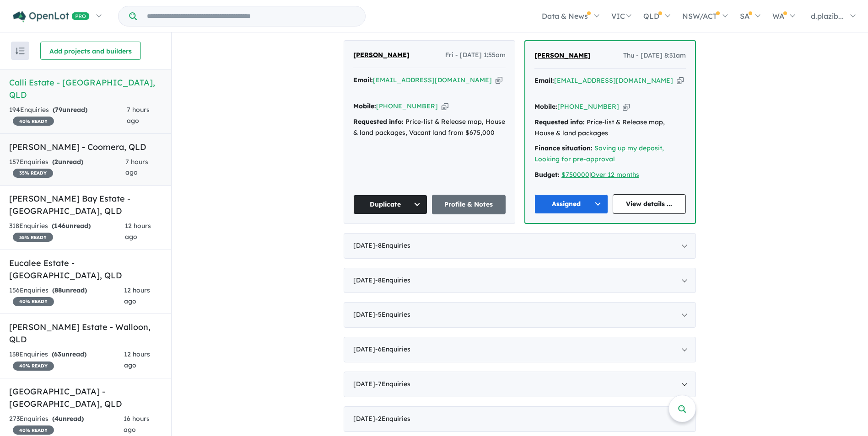  I want to click on span: d.plazib..., so click(828, 16).